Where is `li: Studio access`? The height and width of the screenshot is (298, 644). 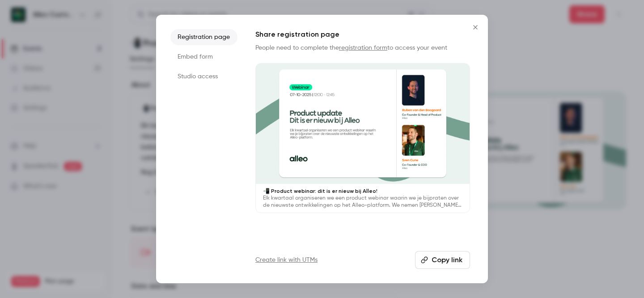 li: Studio access is located at coordinates (204, 77).